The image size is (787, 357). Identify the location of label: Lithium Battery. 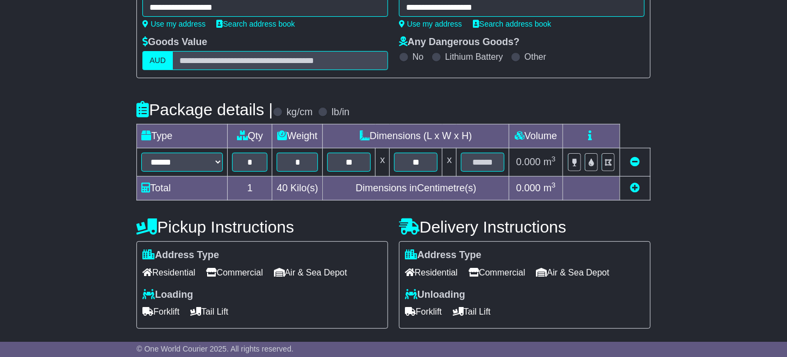
(474, 57).